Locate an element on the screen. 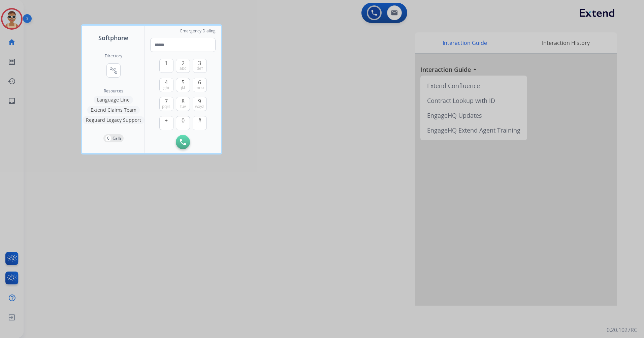 The height and width of the screenshot is (338, 644). span: jkl is located at coordinates (183, 88).